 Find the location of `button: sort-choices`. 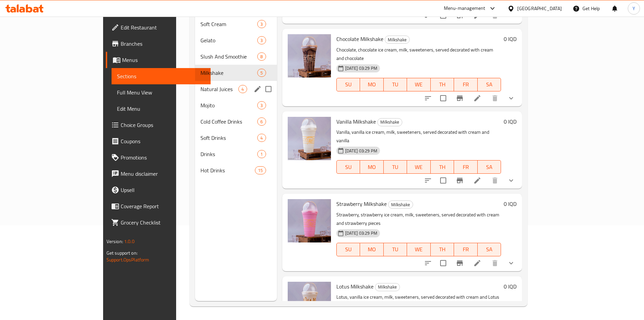

button: sort-choices is located at coordinates (428, 98).